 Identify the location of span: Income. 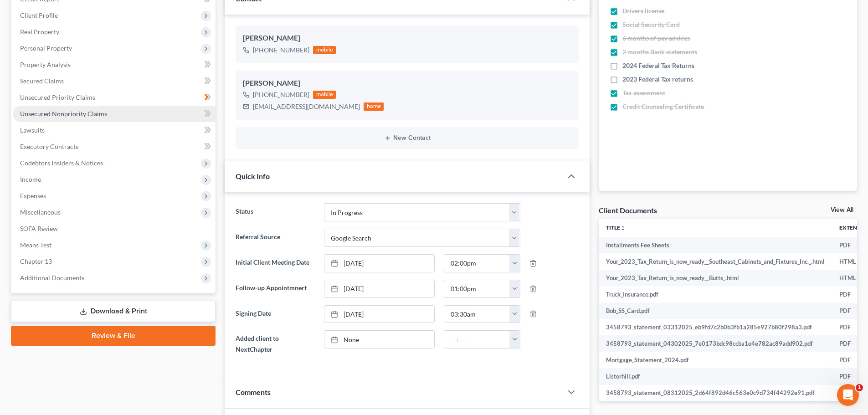
(31, 179).